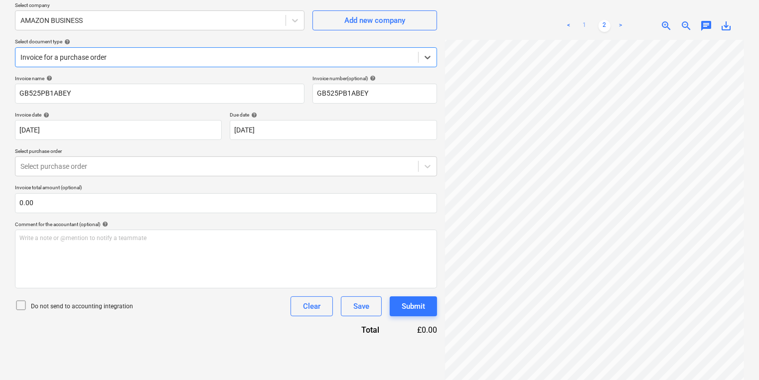 The image size is (759, 380). What do you see at coordinates (333, 130) in the screenshot?
I see `input: Due date not specified` at bounding box center [333, 130].